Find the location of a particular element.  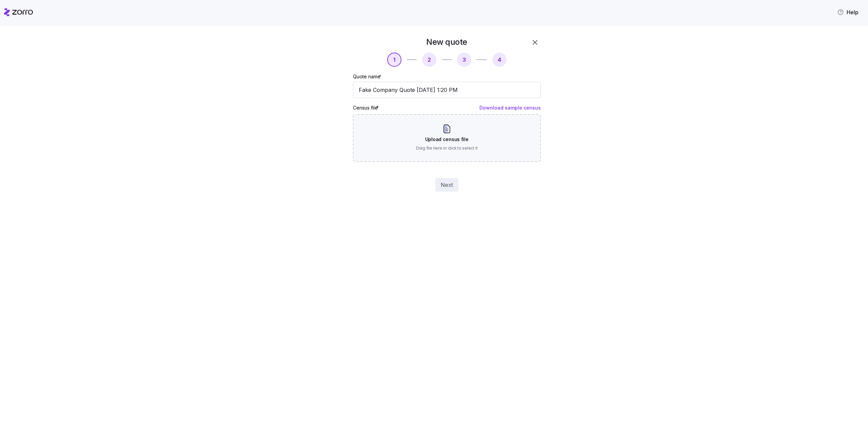

label: Quote name is located at coordinates (368, 77).